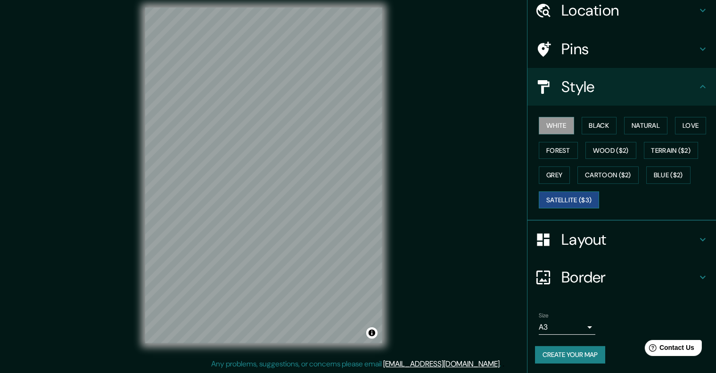 The height and width of the screenshot is (373, 716). Describe the element at coordinates (543, 315) in the screenshot. I see `label: Size` at that location.